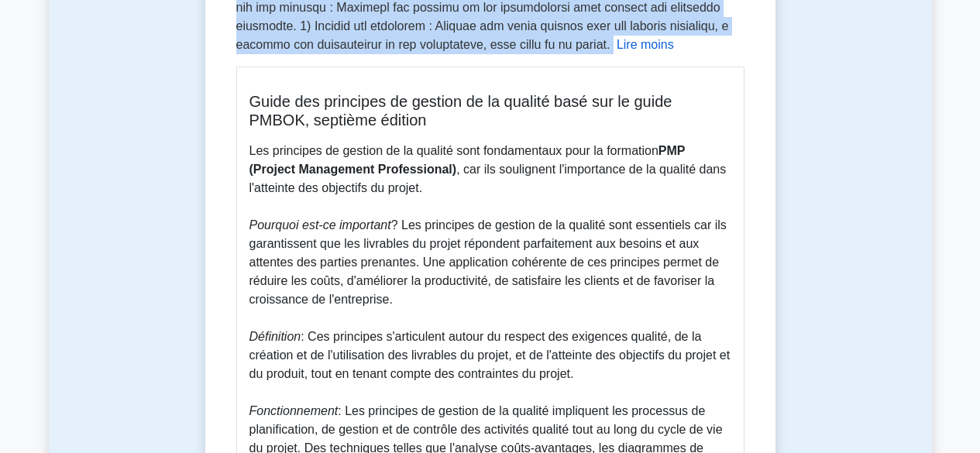 The width and height of the screenshot is (980, 453). I want to click on font: : Ces principes s'articulent autour du respect des exigences qualité, de la création et de l'util..., so click(489, 355).